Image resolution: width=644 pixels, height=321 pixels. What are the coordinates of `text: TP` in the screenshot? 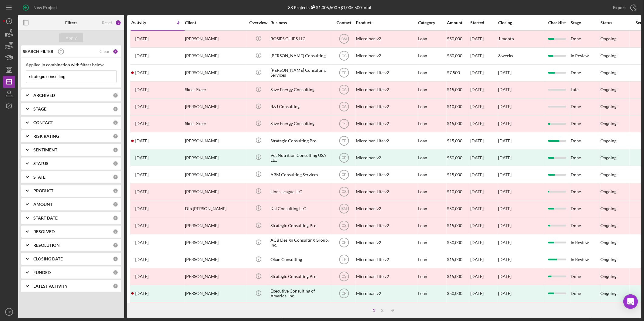 It's located at (9, 312).